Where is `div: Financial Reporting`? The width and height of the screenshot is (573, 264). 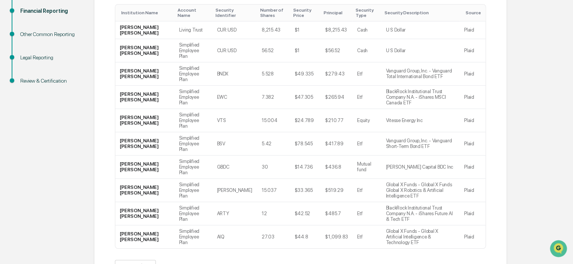 div: Financial Reporting is located at coordinates (51, 11).